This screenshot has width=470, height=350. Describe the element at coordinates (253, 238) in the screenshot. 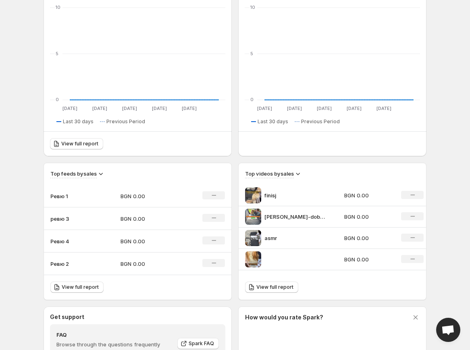

I see `img: asmr` at that location.